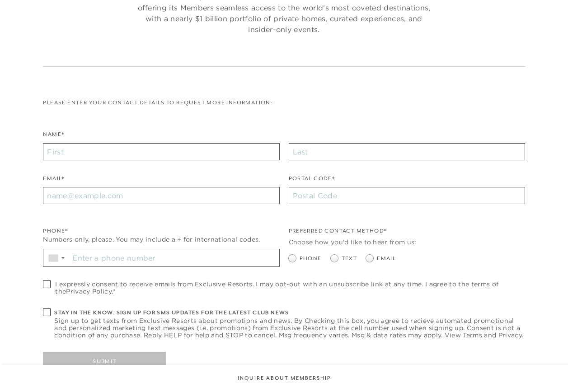 Image resolution: width=568 pixels, height=392 pixels. What do you see at coordinates (53, 181) in the screenshot?
I see `label: Email*` at bounding box center [53, 181].